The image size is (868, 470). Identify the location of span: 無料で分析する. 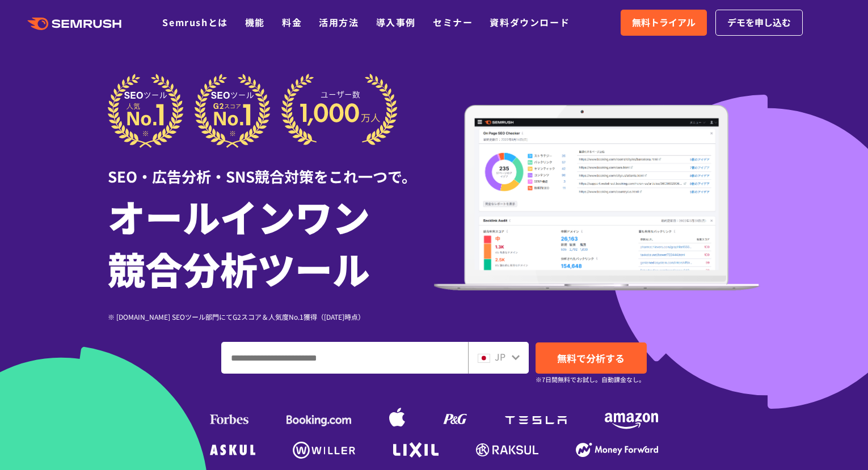
(591, 357).